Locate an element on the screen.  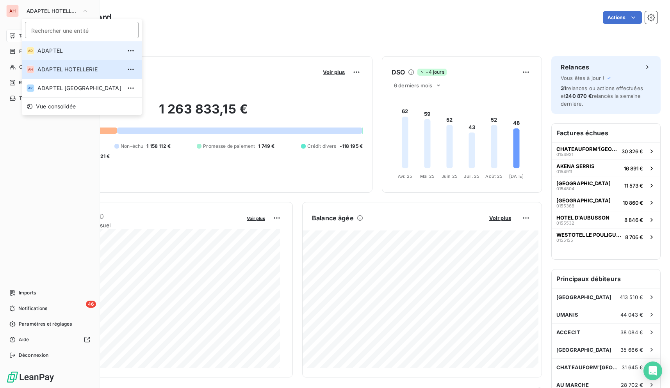
span: Vous êtes à jour ! is located at coordinates (582, 78).